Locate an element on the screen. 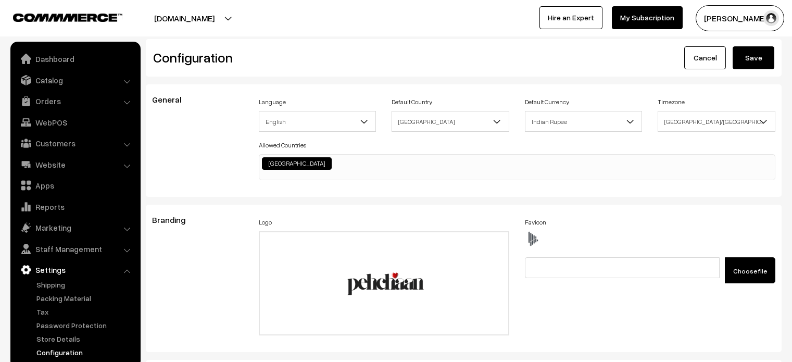 The image size is (792, 362). a: Shipping is located at coordinates (85, 284).